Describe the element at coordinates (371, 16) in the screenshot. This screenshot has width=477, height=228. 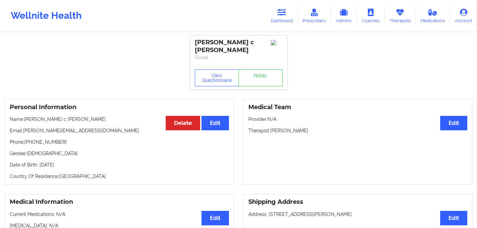
I see `a: Coaches` at that location.